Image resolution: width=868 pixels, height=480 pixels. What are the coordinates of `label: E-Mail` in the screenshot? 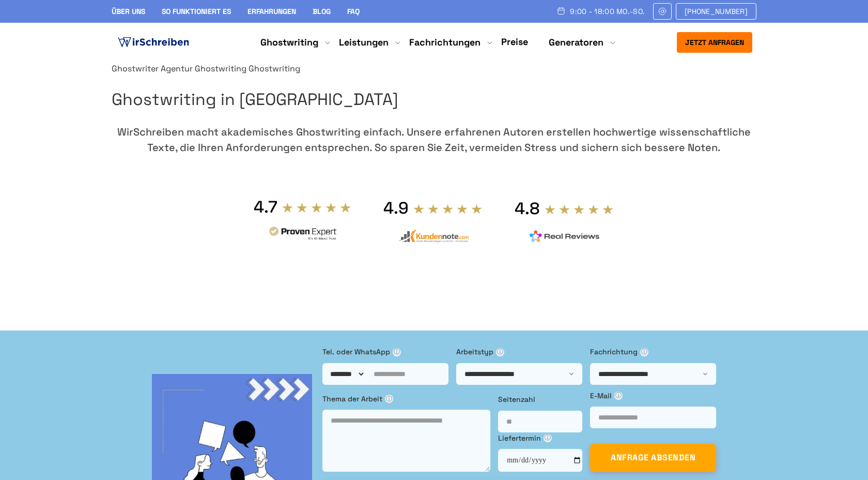 It's located at (653, 396).